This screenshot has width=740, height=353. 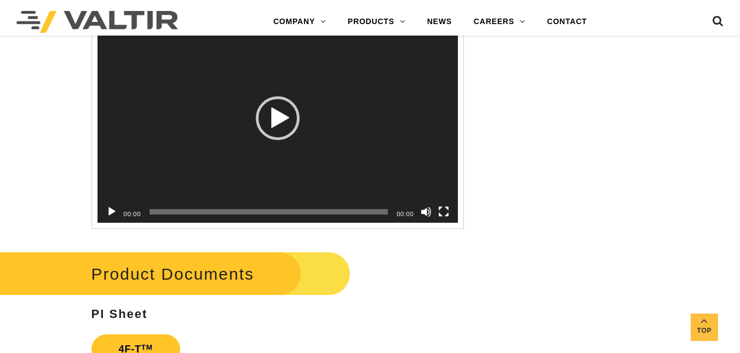 What do you see at coordinates (426, 212) in the screenshot?
I see `button: Mute` at bounding box center [426, 212].